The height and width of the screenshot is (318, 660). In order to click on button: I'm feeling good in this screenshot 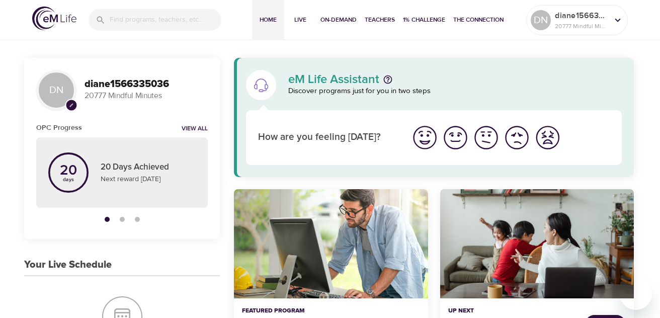, I will do `click(455, 137)`.